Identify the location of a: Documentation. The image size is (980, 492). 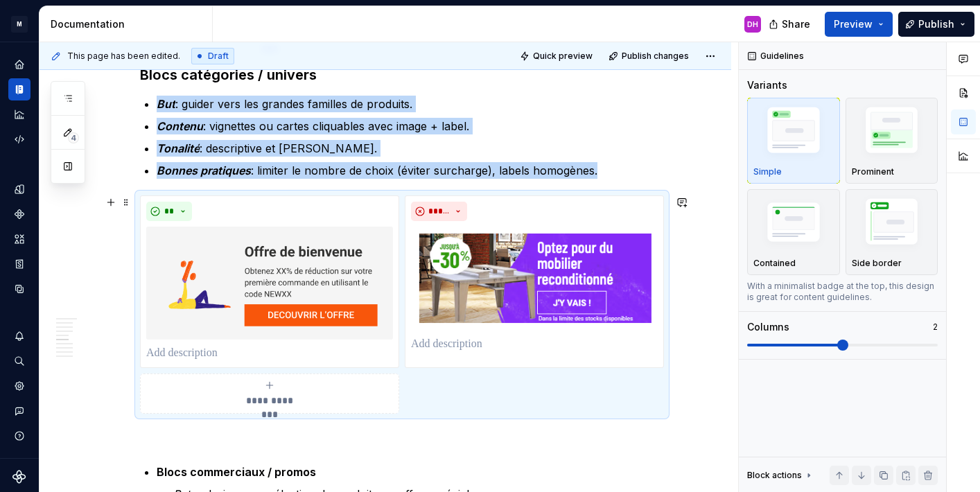
(19, 89).